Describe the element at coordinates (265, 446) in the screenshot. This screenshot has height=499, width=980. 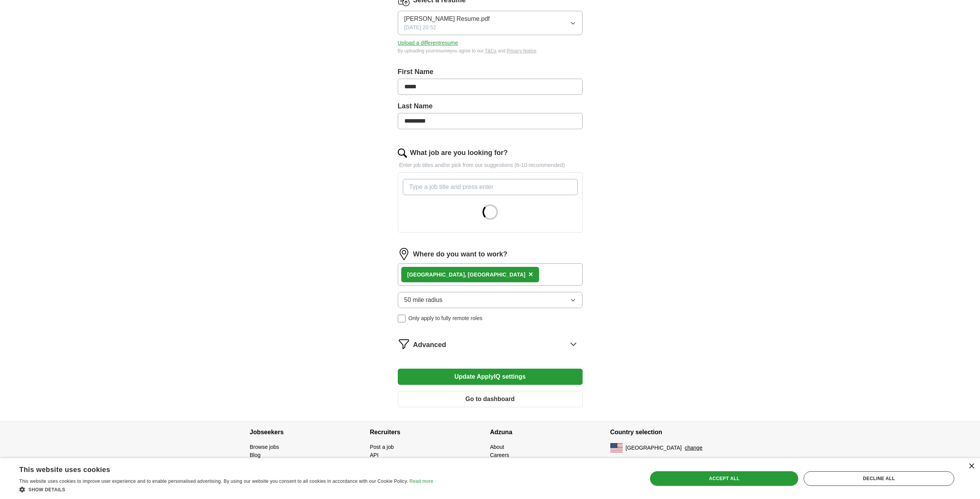
I see `a: Browse jobs` at that location.